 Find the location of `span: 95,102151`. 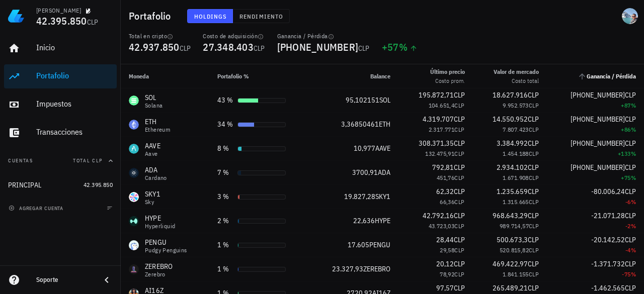

span: 95,102151 is located at coordinates (362, 100).